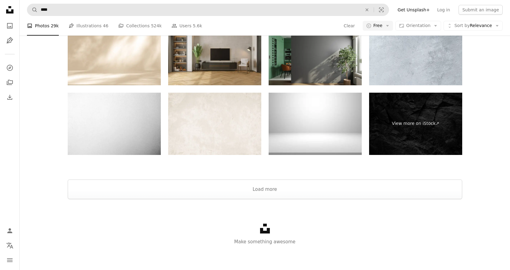 The height and width of the screenshot is (270, 510). I want to click on img: Gray and white polished concrete texture background, so click(114, 123).